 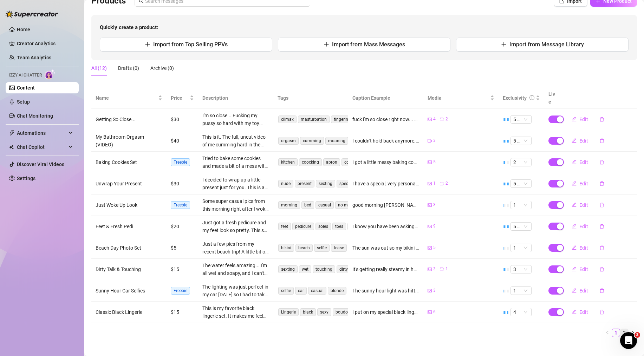 What do you see at coordinates (11, 147) in the screenshot?
I see `img: Chat Copilot` at bounding box center [11, 147].